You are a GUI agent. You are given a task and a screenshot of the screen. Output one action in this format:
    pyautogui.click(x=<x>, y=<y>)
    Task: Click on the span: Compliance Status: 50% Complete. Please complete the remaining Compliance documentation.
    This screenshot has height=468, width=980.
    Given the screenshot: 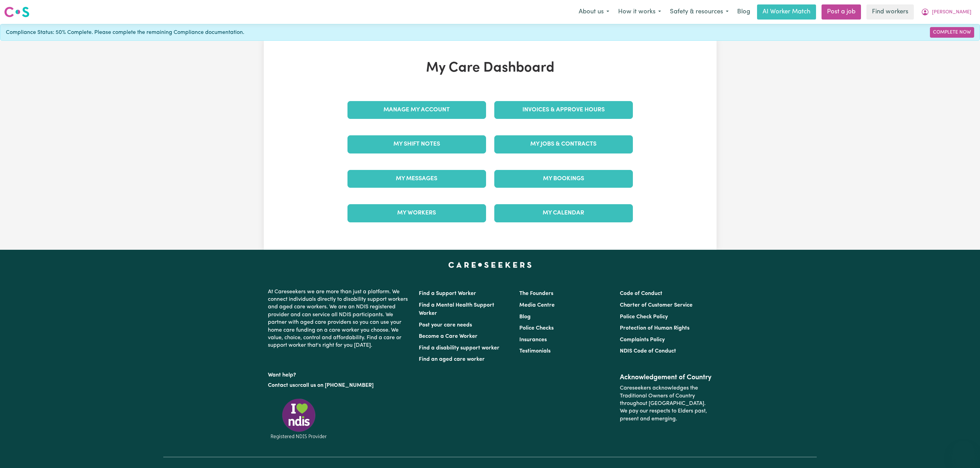 What is the action you would take?
    pyautogui.click(x=125, y=32)
    